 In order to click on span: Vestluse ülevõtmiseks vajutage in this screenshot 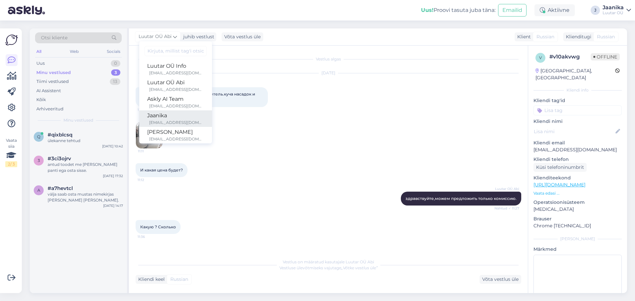, I will do `click(329, 268)`.